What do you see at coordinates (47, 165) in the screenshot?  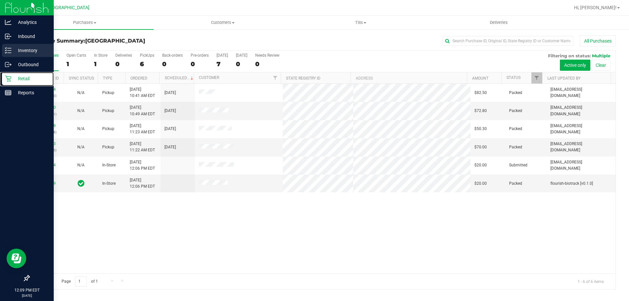 I see `a: 11838774` at bounding box center [47, 165].